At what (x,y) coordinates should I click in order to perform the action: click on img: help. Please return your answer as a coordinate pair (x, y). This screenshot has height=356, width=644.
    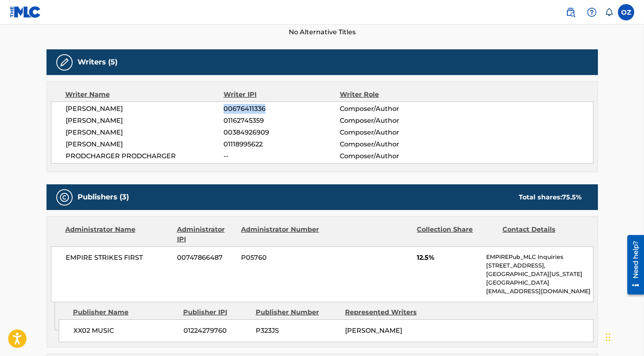
    Looking at the image, I should click on (592, 12).